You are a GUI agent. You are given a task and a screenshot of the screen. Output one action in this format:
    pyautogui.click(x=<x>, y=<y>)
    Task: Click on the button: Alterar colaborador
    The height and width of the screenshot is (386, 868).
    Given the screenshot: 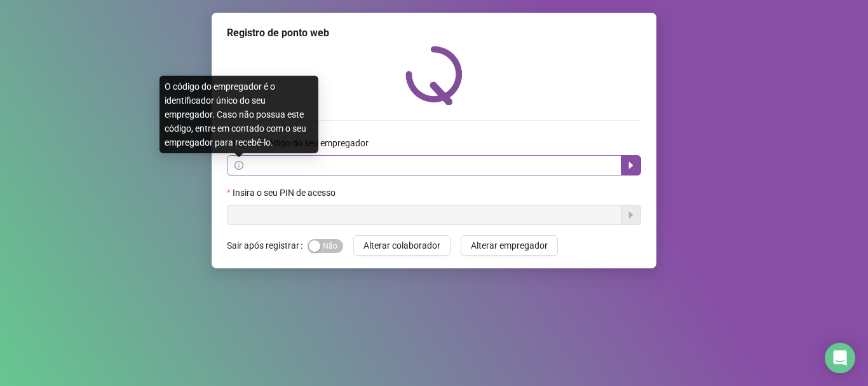 What is the action you would take?
    pyautogui.click(x=401, y=246)
    